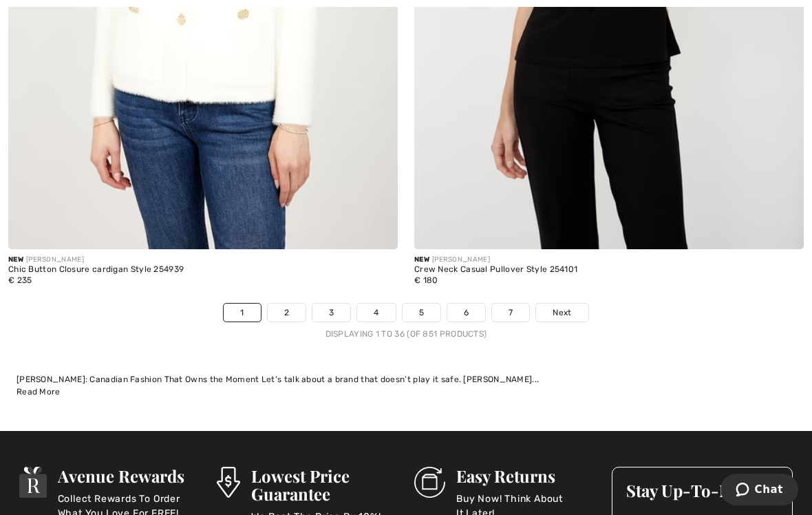 This screenshot has height=515, width=812. Describe the element at coordinates (128, 476) in the screenshot. I see `h3: Avenue Rewards` at that location.